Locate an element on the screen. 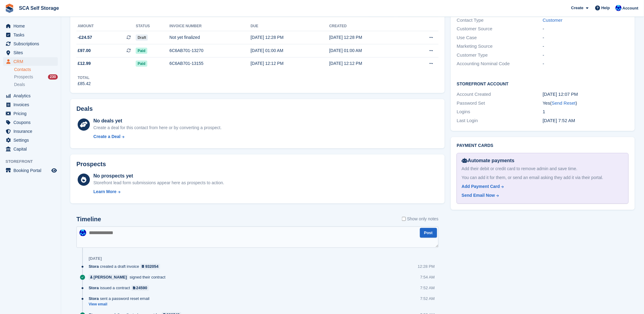  span: Invoices is located at coordinates (32, 105).